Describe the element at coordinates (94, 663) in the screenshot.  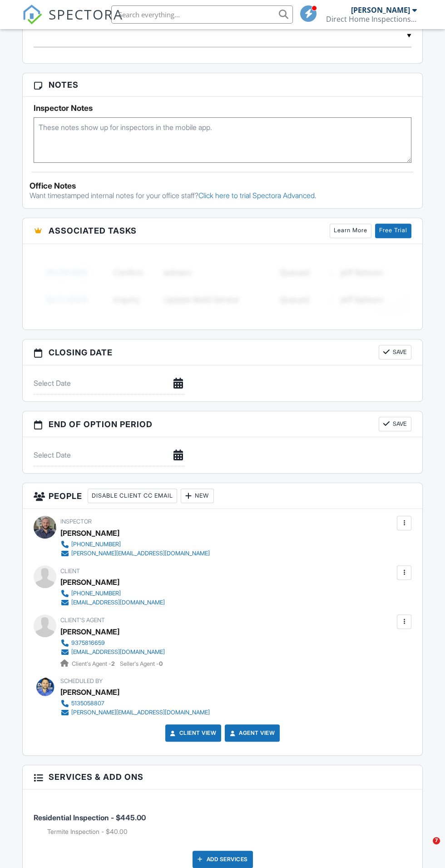
I see `span: Client's Agent -` at that location.